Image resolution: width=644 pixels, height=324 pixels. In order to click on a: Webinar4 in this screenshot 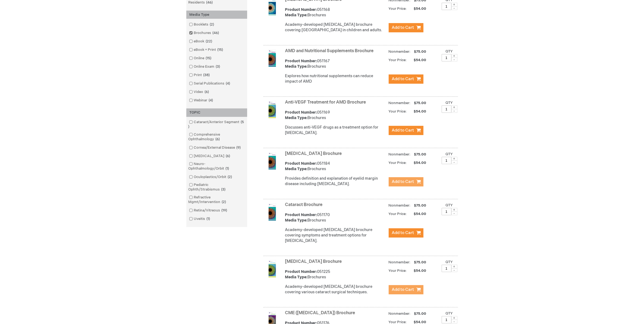, I will do `click(202, 100)`.